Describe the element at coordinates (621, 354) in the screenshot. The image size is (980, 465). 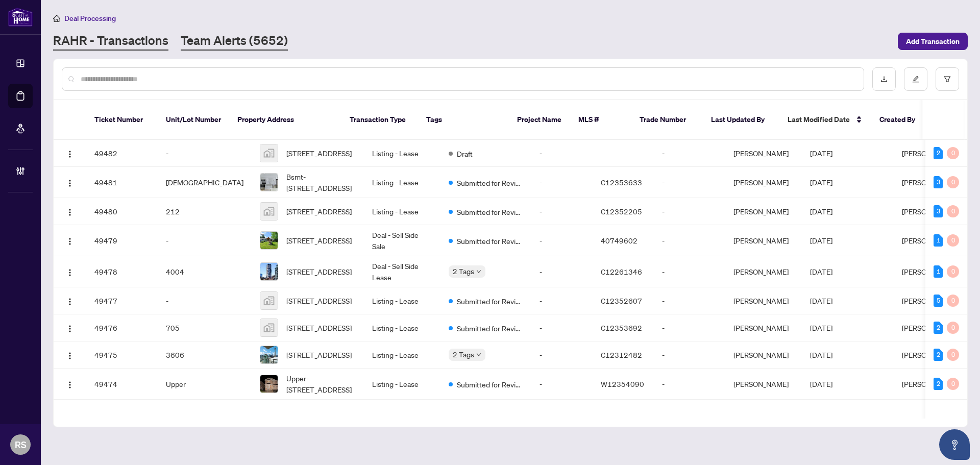
I see `span: C12312482` at that location.